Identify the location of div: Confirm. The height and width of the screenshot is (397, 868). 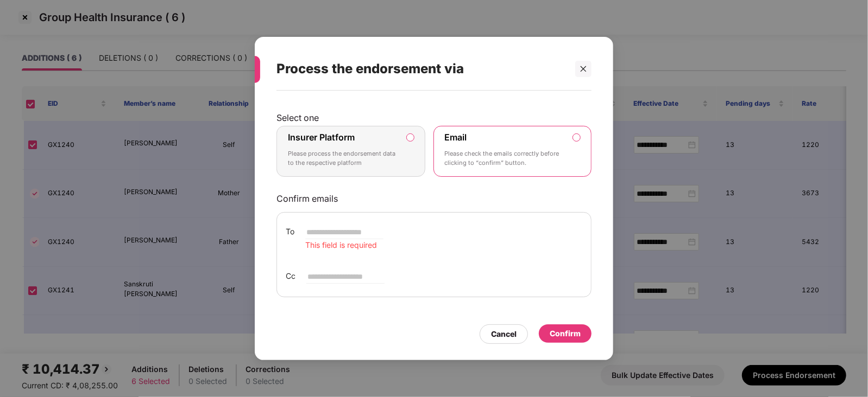
(565, 334).